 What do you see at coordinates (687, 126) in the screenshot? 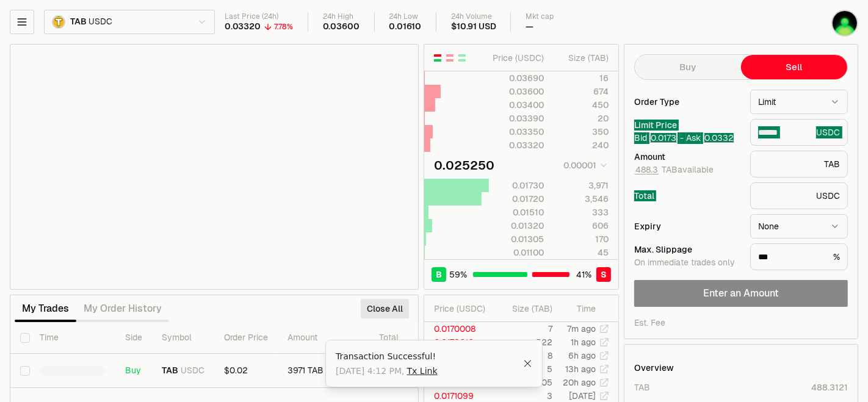
I see `div: Limit Price` at bounding box center [687, 126].